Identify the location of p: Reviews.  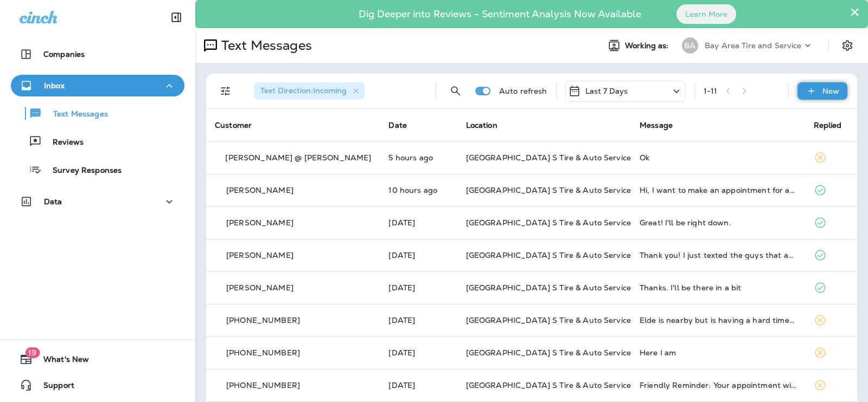
(62, 143).